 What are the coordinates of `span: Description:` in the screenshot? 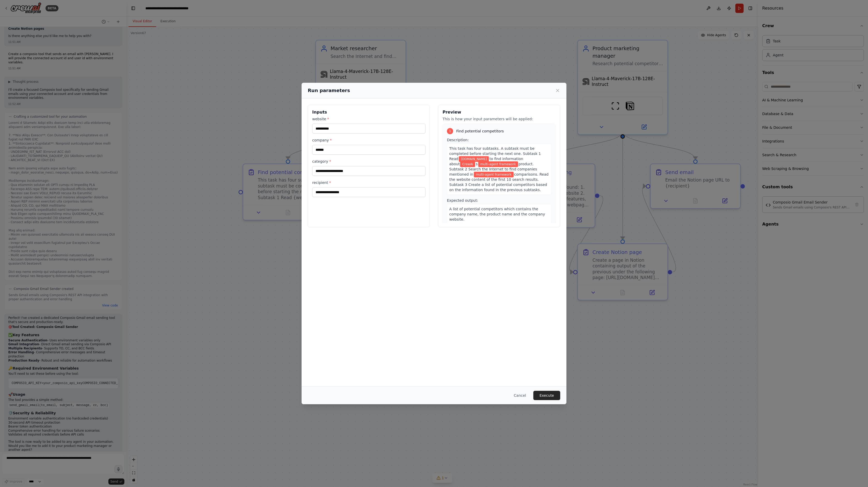 It's located at (458, 140).